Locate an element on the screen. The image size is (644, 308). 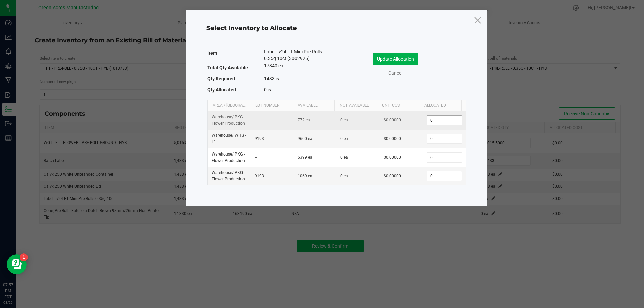
span: Warehouse / WHS - L1 is located at coordinates (229, 138).